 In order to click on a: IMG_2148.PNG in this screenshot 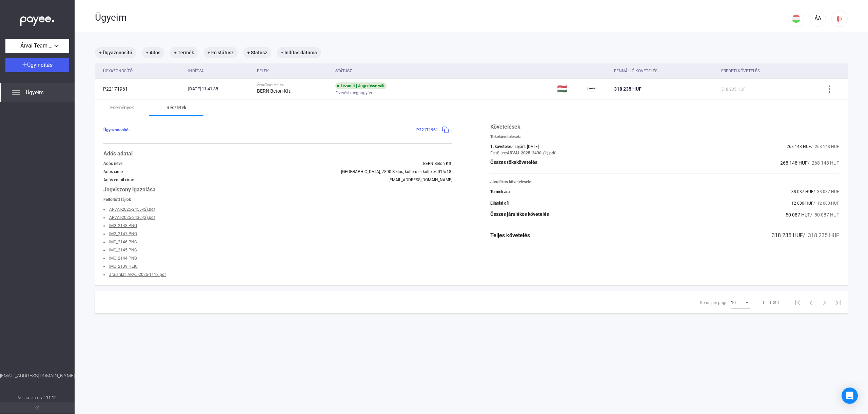, I will do `click(123, 225)`.